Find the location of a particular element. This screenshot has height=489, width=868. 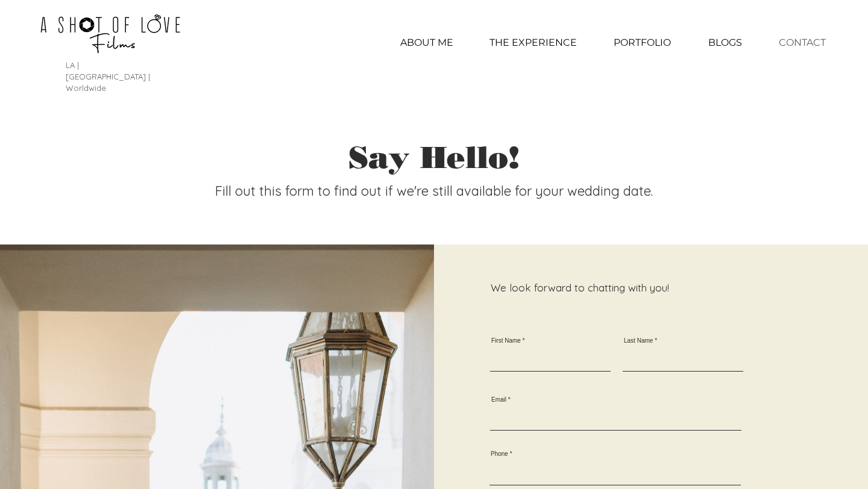

div: PORTFOLIO is located at coordinates (642, 43).